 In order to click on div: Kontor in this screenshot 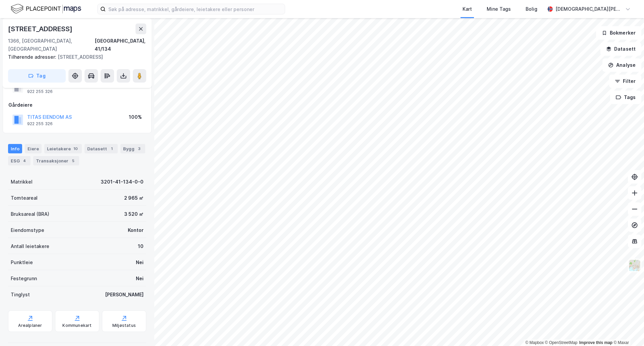, I will do `click(136, 230)`.